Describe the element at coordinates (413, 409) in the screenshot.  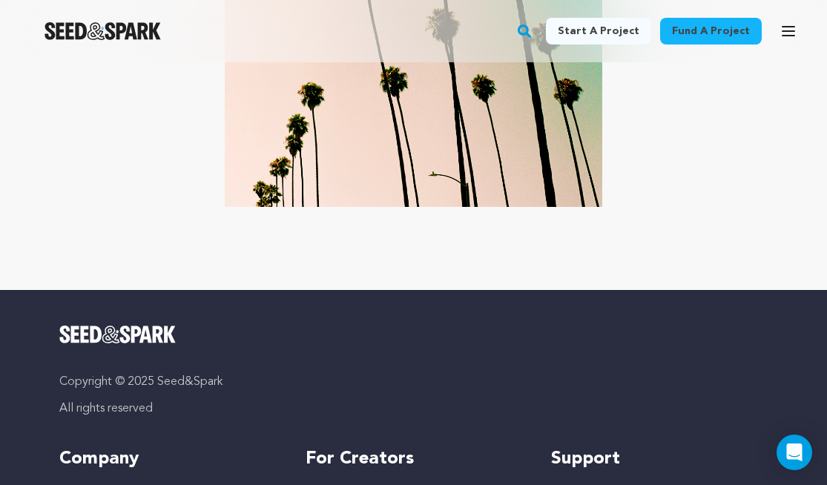
I see `p: All rights reserved` at that location.